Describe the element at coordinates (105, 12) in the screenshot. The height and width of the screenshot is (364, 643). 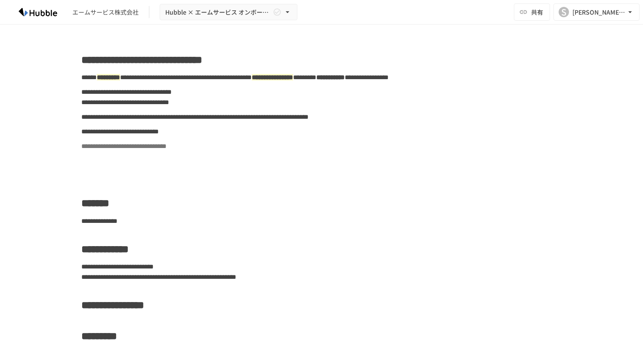
I see `div: エームサービス株式会社` at that location.